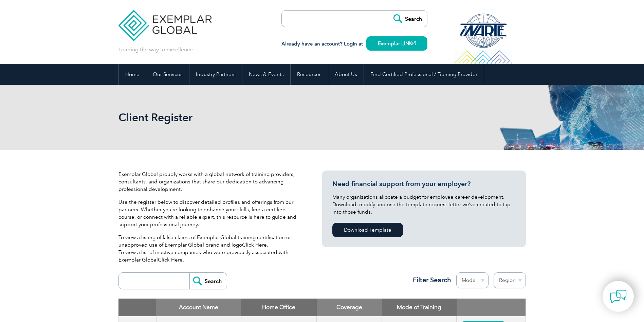 The width and height of the screenshot is (644, 322). What do you see at coordinates (132, 75) in the screenshot?
I see `a: Home` at bounding box center [132, 75].